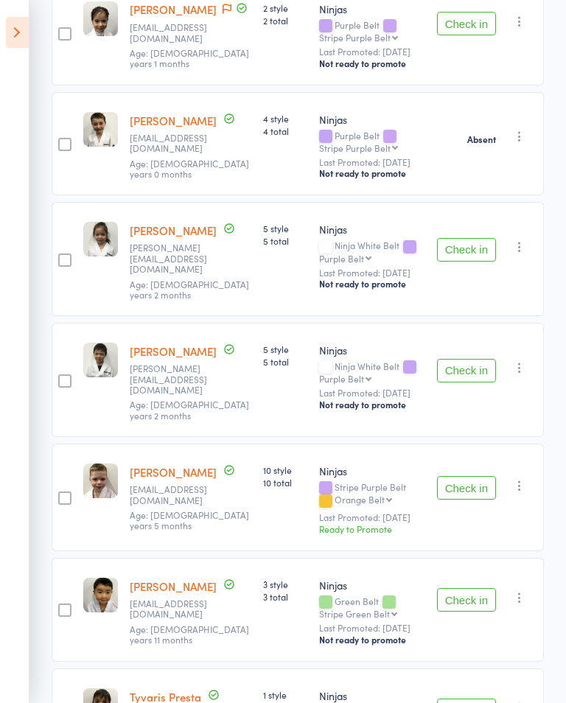  I want to click on small: ajtdrake@gmail.com, so click(178, 143).